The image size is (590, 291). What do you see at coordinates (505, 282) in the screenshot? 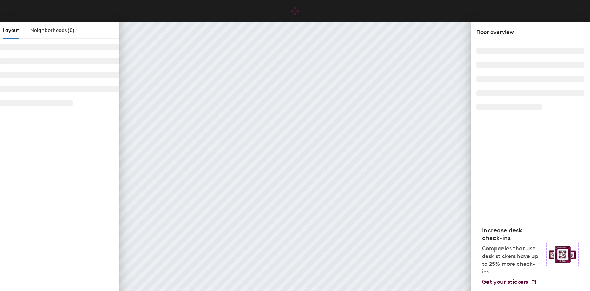
I see `span: Get your stickers` at bounding box center [505, 282].